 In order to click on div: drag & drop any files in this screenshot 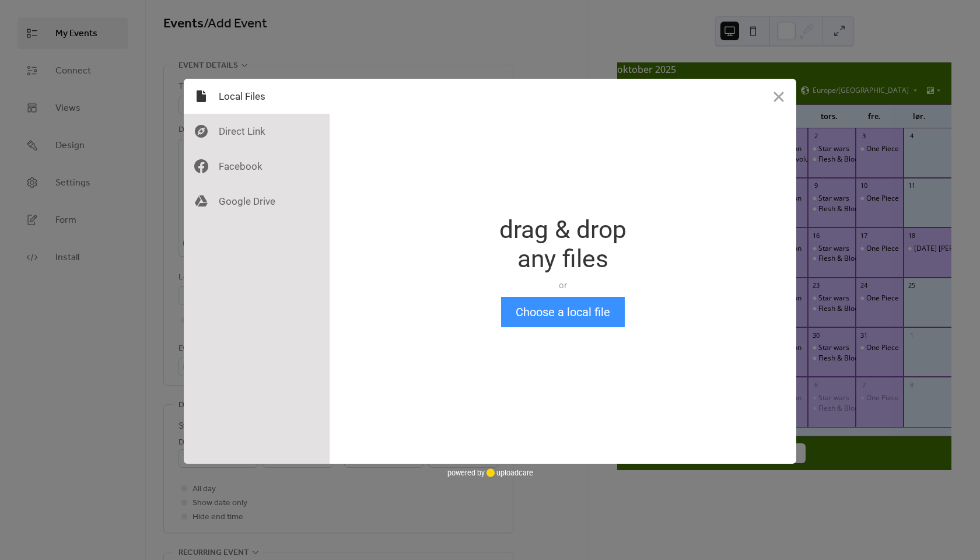, I will do `click(563, 244)`.